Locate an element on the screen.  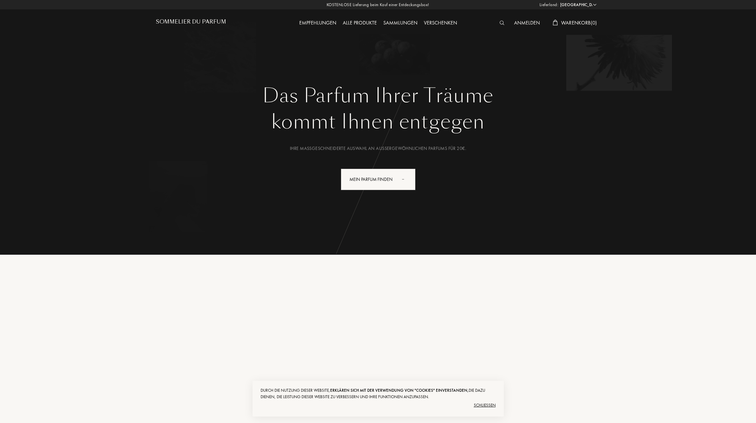
h1: Sommelier du Parfum is located at coordinates (191, 22).